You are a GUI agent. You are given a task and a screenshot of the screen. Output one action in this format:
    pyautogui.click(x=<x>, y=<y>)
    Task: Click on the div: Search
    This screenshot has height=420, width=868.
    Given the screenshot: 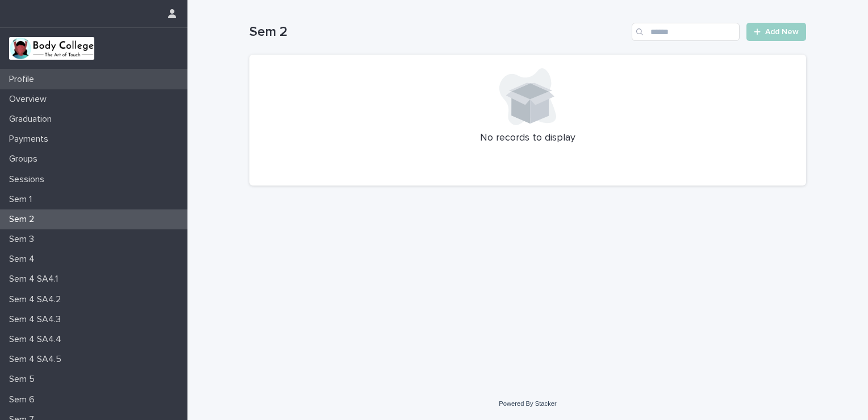 What is the action you would take?
    pyautogui.click(x=686, y=32)
    